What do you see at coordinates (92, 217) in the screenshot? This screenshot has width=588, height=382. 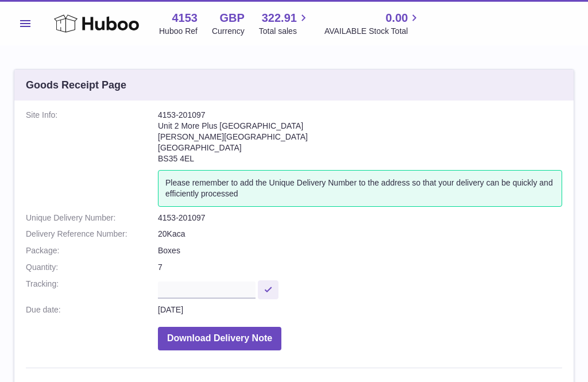 I see `dt: Unique Delivery Number:` at bounding box center [92, 217].